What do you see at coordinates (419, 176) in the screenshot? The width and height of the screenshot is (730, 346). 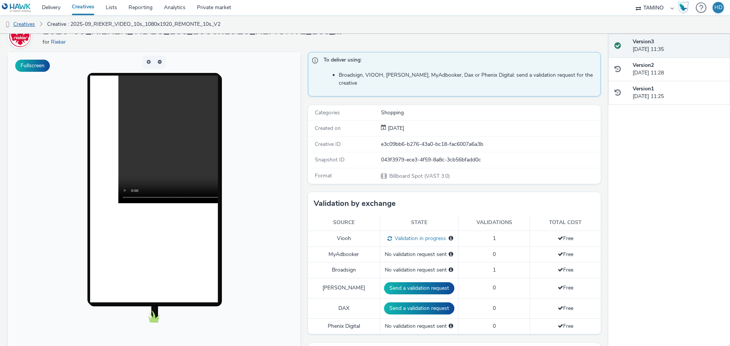 I see `span: Billboard Spot (VAST 3.0)` at bounding box center [419, 176].